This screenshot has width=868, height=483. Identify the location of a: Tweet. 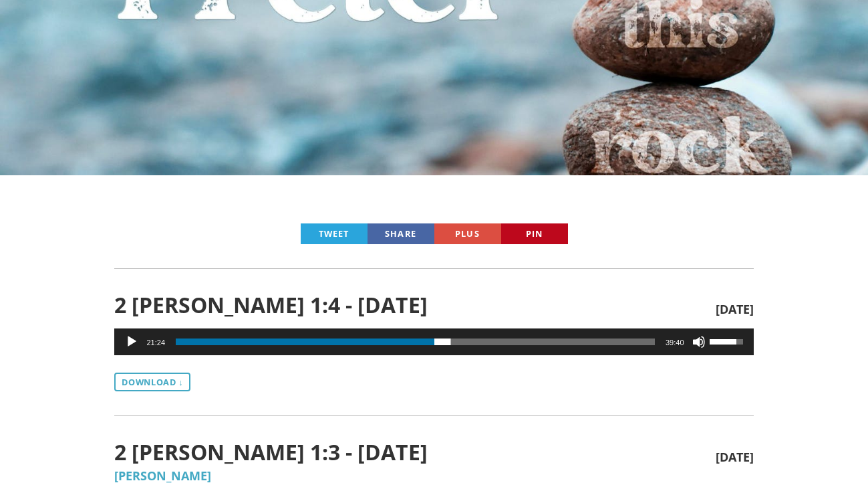
(334, 233).